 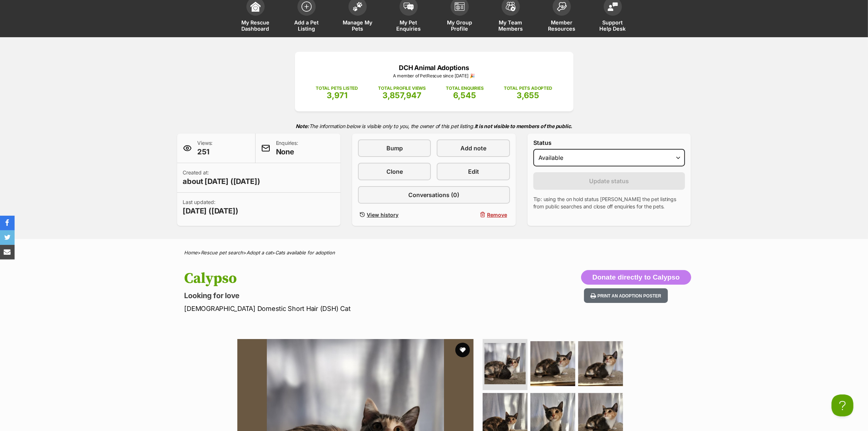 I want to click on a: Clone, so click(x=394, y=171).